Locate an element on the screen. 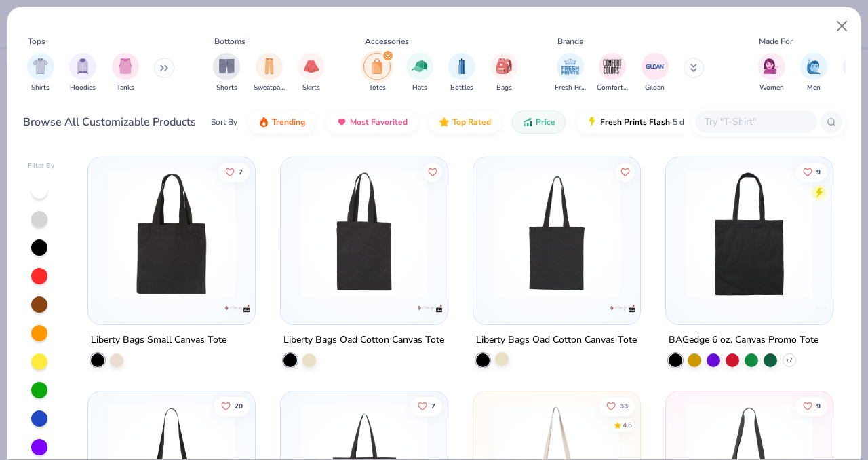 The height and width of the screenshot is (460, 868). img: 119f3be6-5c8d-4dec-a817-4e77bf7f5439 is located at coordinates (171, 234).